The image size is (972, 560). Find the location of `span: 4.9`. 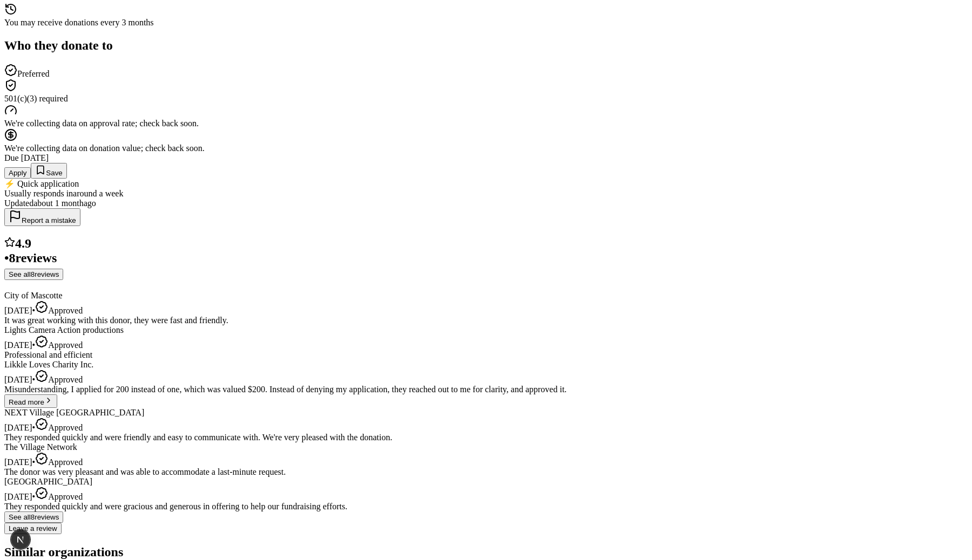

span: 4.9 is located at coordinates (23, 244).